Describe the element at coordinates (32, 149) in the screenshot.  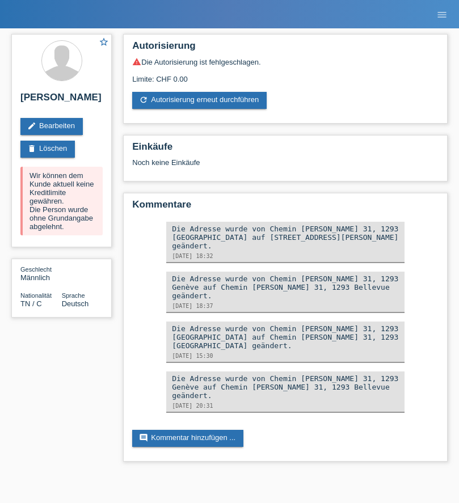
I see `i: delete` at that location.